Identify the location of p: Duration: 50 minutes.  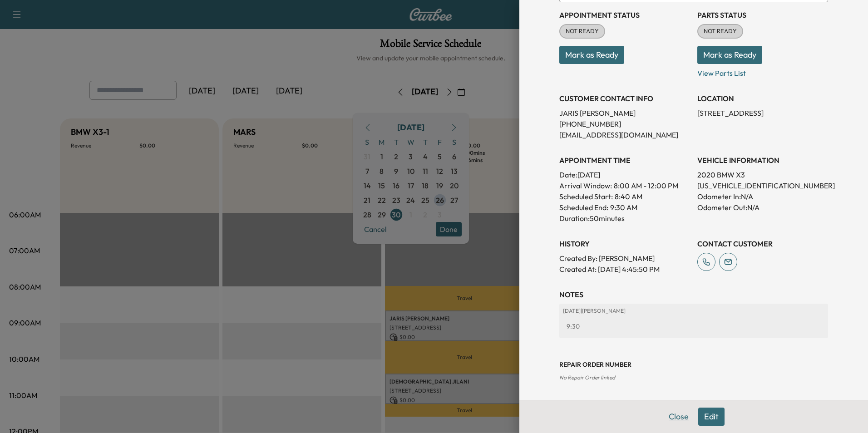
(625, 219).